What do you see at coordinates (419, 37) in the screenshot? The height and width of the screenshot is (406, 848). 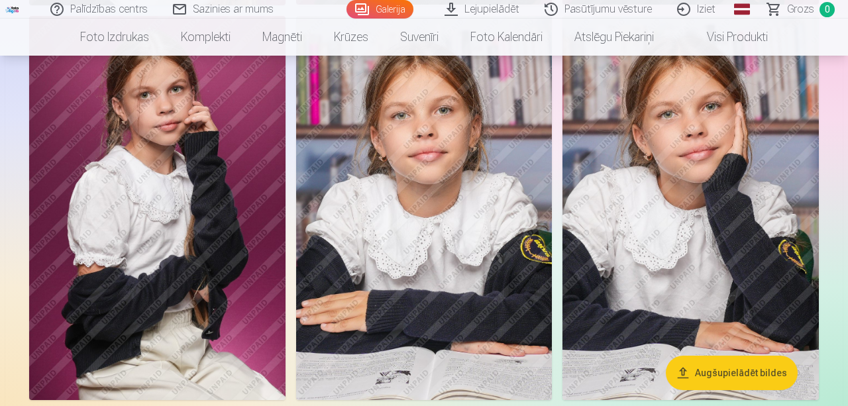 I see `a: Suvenīri` at bounding box center [419, 37].